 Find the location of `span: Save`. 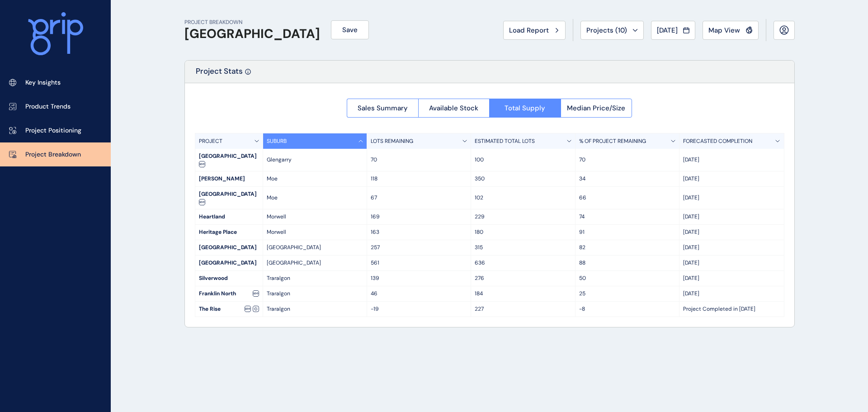

span: Save is located at coordinates (350, 30).